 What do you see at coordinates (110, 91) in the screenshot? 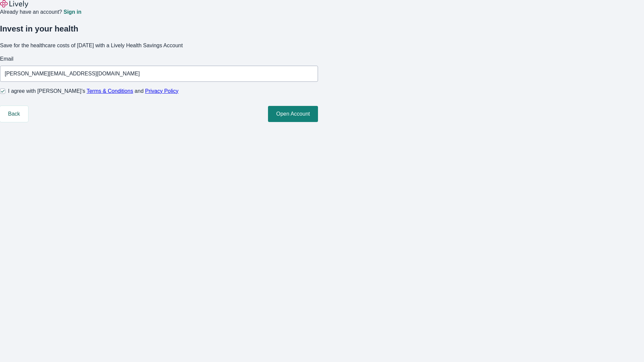
I see `a: Terms & Conditions` at bounding box center [110, 91].